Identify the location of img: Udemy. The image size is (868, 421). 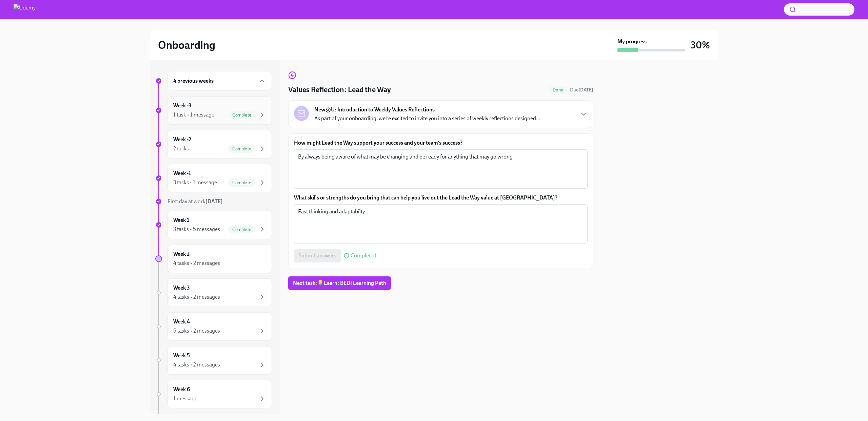
(24, 10).